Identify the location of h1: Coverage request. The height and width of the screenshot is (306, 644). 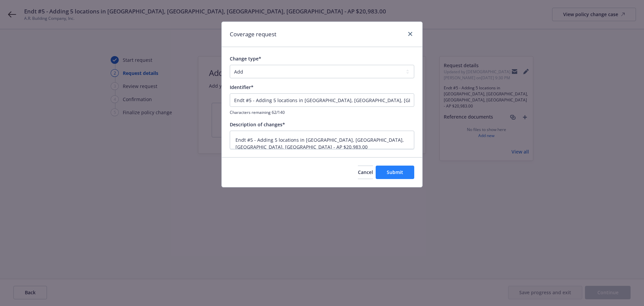
(253, 34).